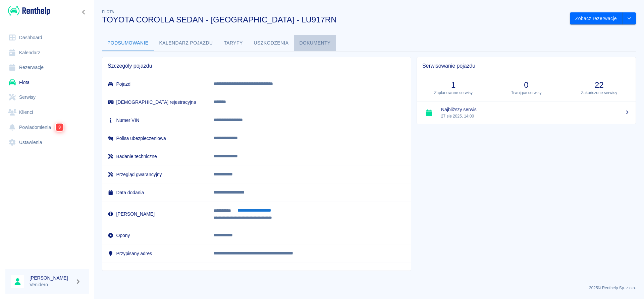 Image resolution: width=644 pixels, height=299 pixels. I want to click on h3: 1, so click(453, 85).